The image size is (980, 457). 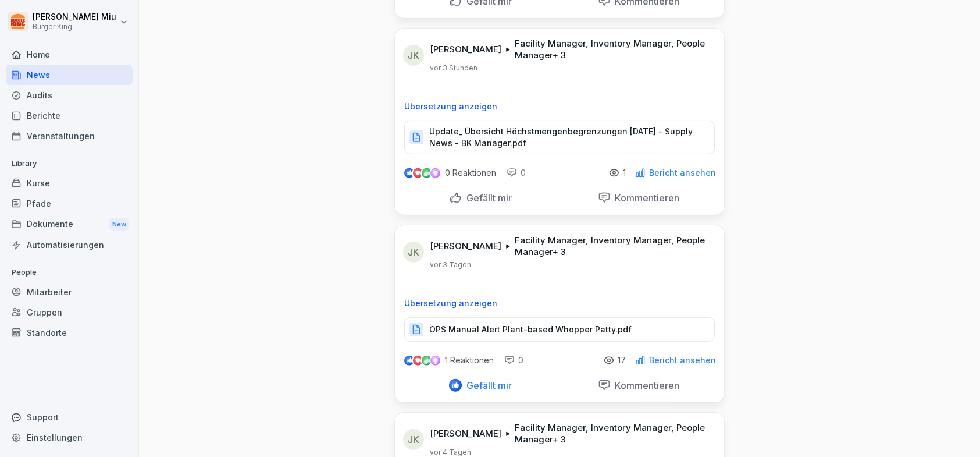 What do you see at coordinates (69, 332) in the screenshot?
I see `div: Standorte` at bounding box center [69, 332].